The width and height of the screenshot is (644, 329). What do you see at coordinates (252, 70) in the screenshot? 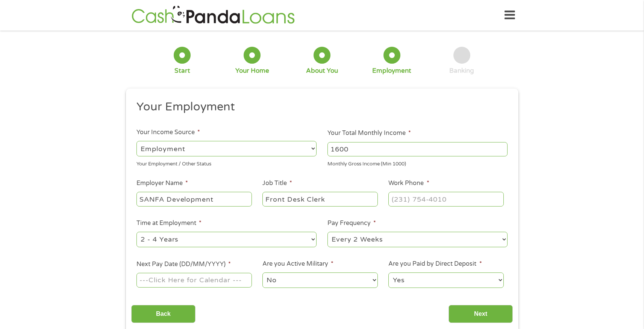
I see `div: Your Home` at bounding box center [252, 70].